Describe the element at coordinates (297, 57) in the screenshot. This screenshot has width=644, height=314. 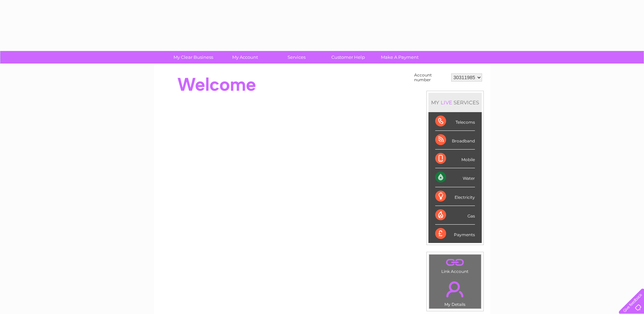
I see `a: Services` at that location.